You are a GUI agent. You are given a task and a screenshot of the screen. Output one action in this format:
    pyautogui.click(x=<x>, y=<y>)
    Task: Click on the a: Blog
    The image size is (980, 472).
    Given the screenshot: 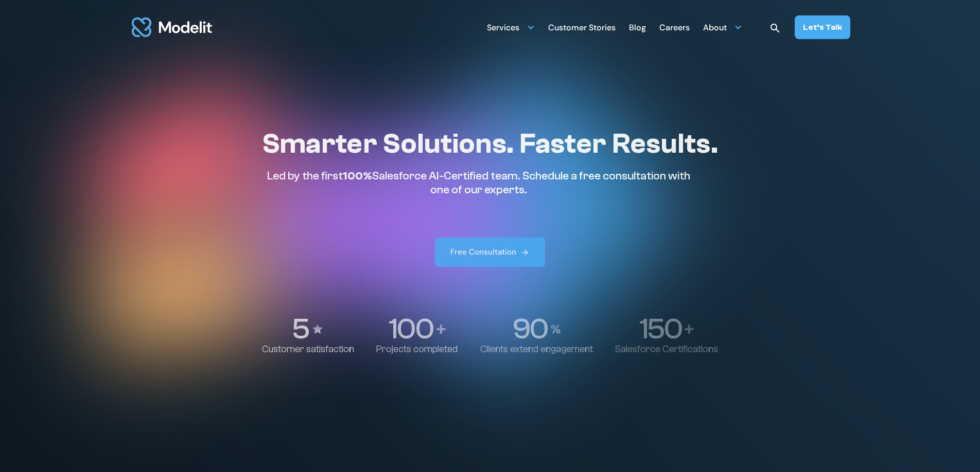 What is the action you would take?
    pyautogui.click(x=637, y=27)
    